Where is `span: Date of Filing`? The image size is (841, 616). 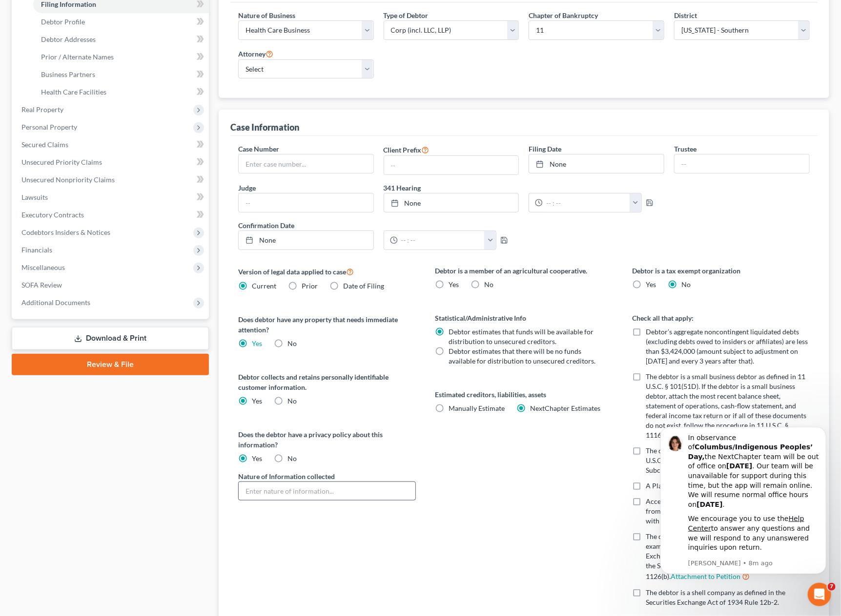 span: Date of Filing is located at coordinates (363, 286).